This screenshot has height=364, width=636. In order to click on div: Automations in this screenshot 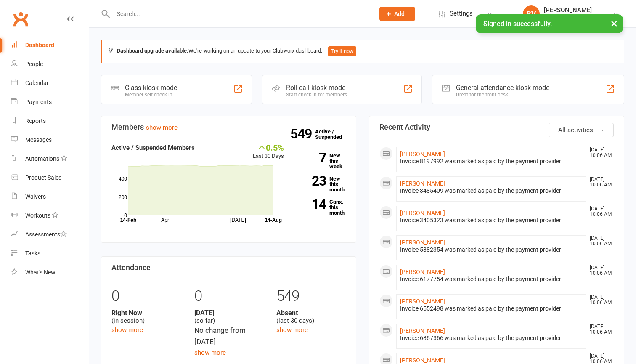, I will do `click(42, 158)`.